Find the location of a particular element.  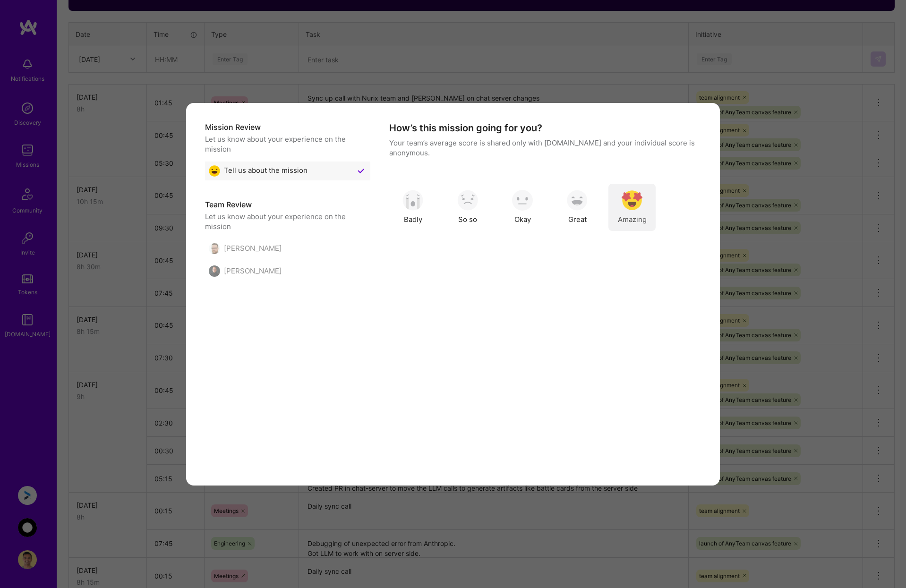

h5: Mission Review is located at coordinates (288, 127).